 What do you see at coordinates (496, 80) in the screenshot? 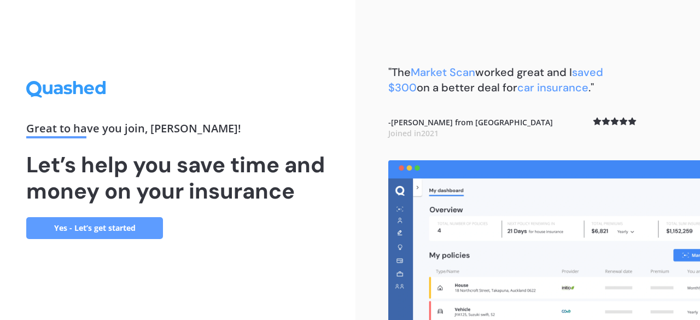
I see `b: "The worked great and I on a better deal for ."` at bounding box center [496, 80].